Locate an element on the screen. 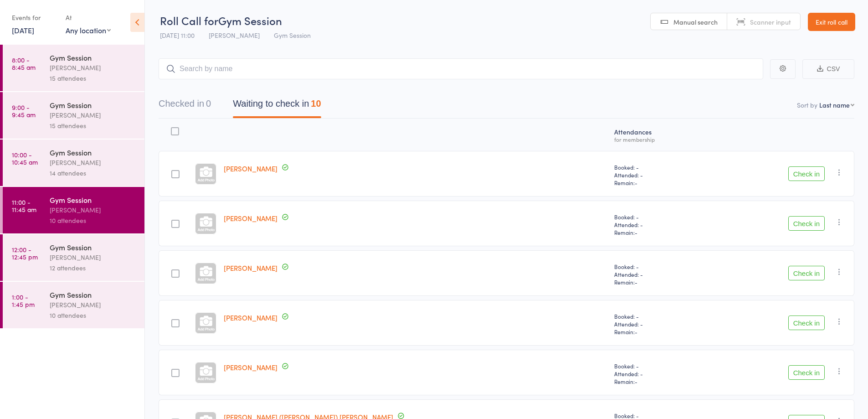 The image size is (868, 419). button: Checked in0 is located at coordinates (184, 105).